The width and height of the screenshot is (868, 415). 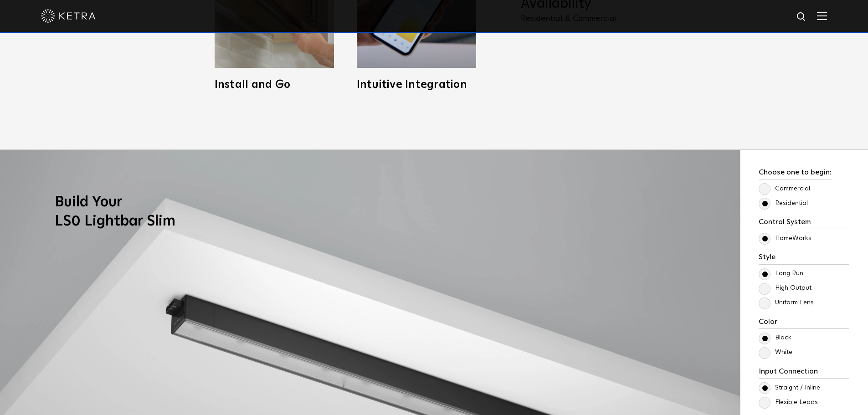 I want to click on label: HomeWorks, so click(x=785, y=238).